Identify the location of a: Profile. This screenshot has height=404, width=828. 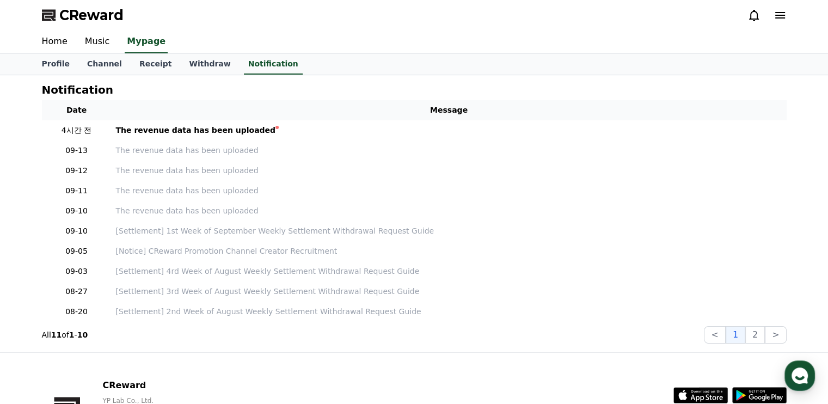
(56, 64).